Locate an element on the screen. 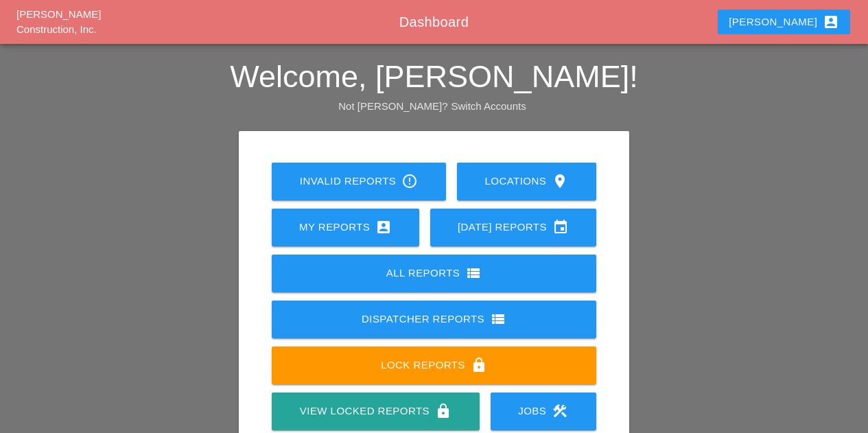 This screenshot has height=433, width=868. a: Lock Reports is located at coordinates (434, 365).